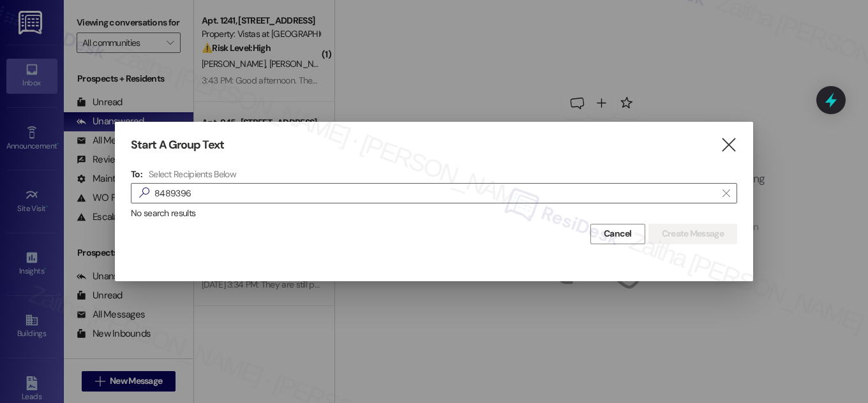 This screenshot has height=403, width=868. I want to click on span: Cancel, so click(618, 234).